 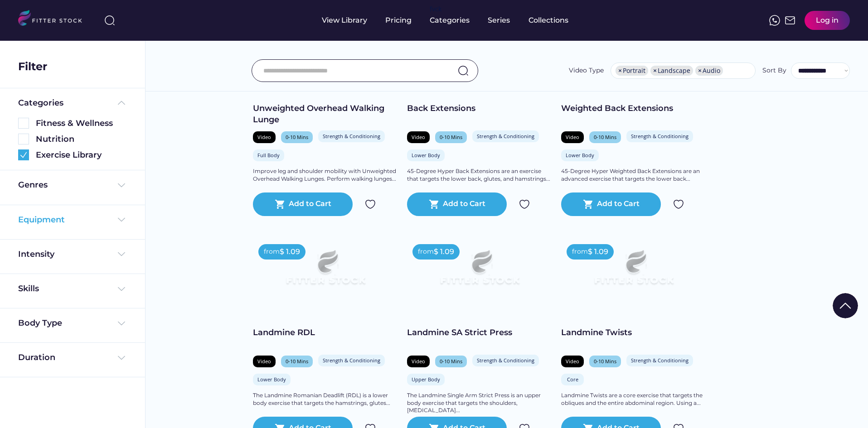 I want to click on img: meteor-icons_whatsapp%20%281%29.svg, so click(x=774, y=21).